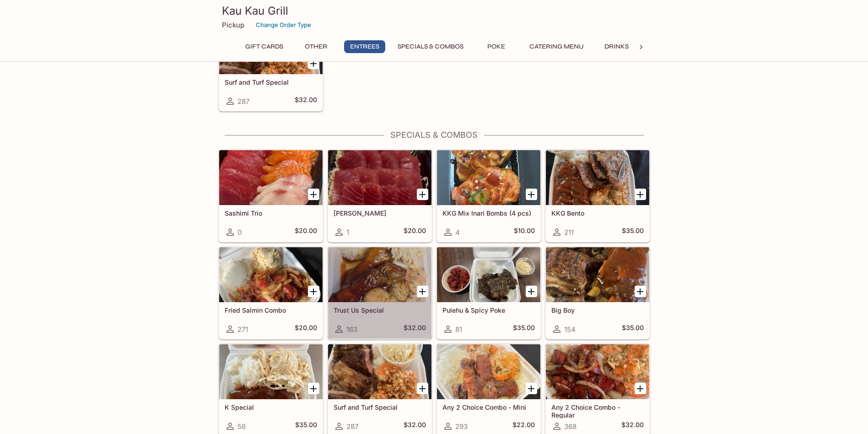 This screenshot has height=434, width=868. I want to click on span: 211, so click(569, 232).